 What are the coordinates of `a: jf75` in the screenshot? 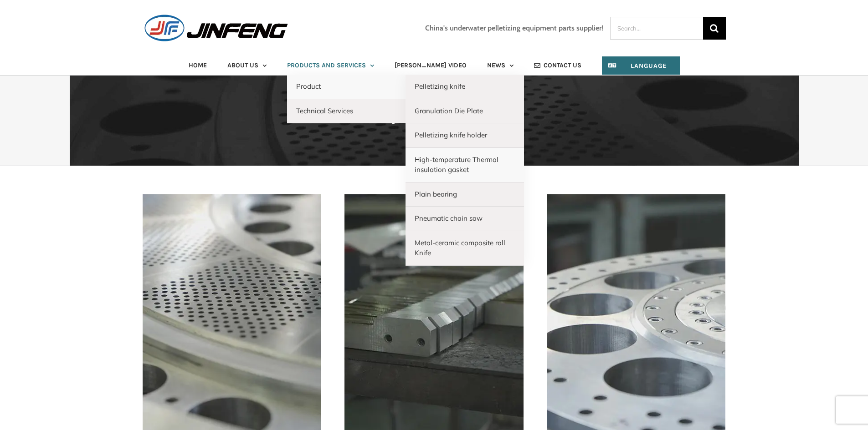 It's located at (636, 199).